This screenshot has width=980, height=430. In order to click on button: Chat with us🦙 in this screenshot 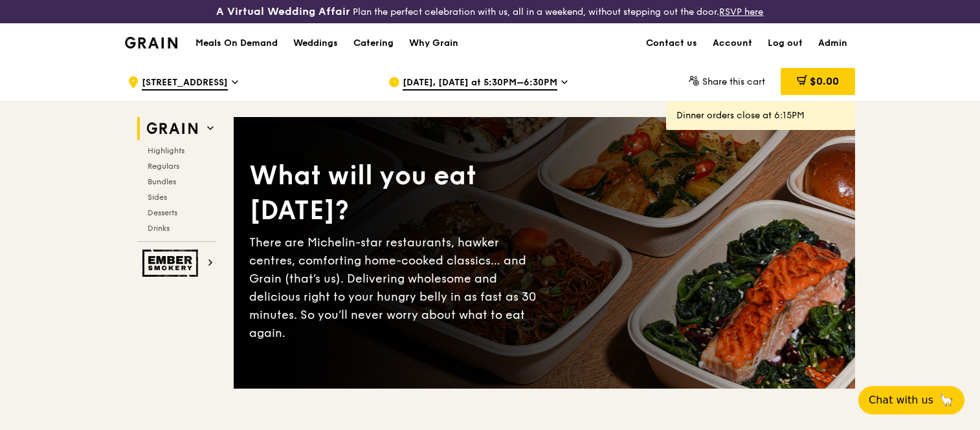, I will do `click(912, 400)`.